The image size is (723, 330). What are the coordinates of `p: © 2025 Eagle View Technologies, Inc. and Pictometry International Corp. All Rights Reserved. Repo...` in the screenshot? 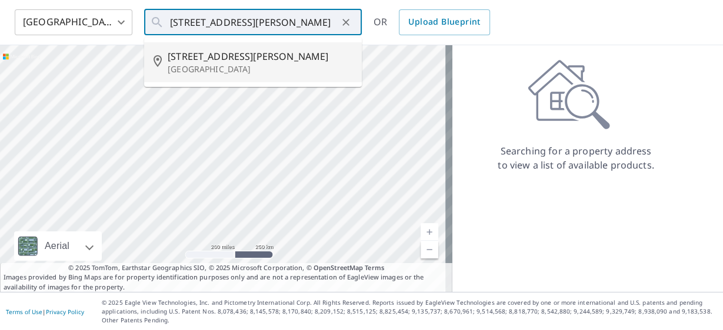 It's located at (409, 312).